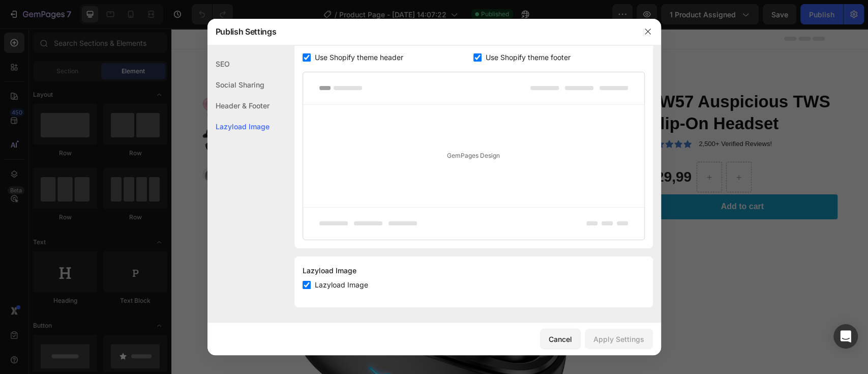 Image resolution: width=868 pixels, height=374 pixels. What do you see at coordinates (359, 58) in the screenshot?
I see `span: Use Shopify theme header` at bounding box center [359, 58].